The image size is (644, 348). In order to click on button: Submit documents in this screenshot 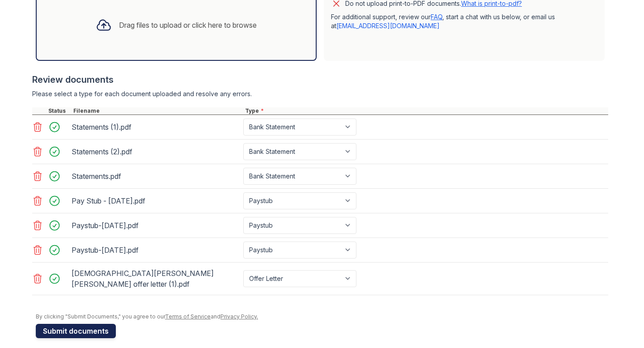, I will do `click(75, 331)`.